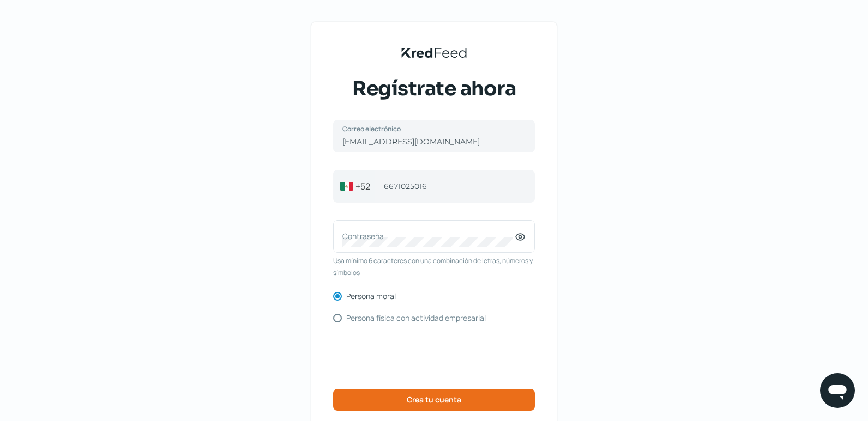  Describe the element at coordinates (429, 236) in the screenshot. I see `label: Contraseña` at that location.